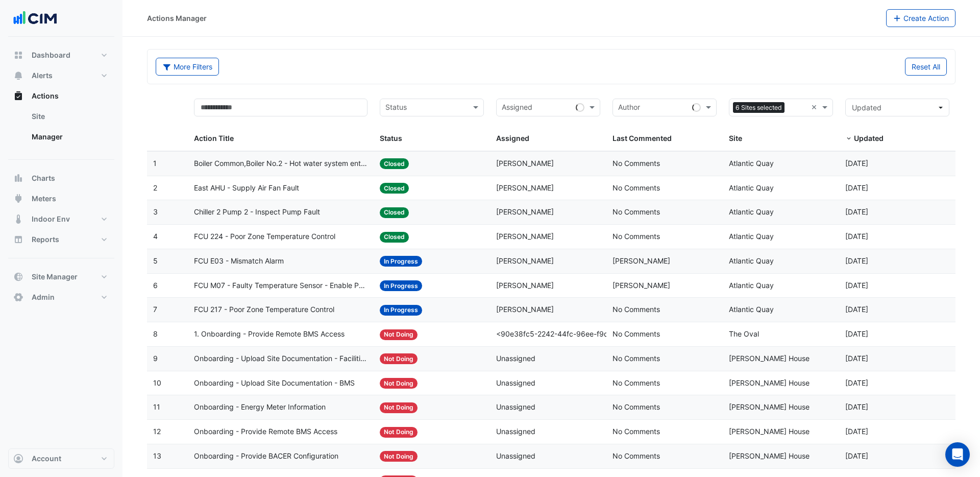 The height and width of the screenshot is (477, 980). What do you see at coordinates (401, 310) in the screenshot?
I see `span: In Progress` at bounding box center [401, 310].